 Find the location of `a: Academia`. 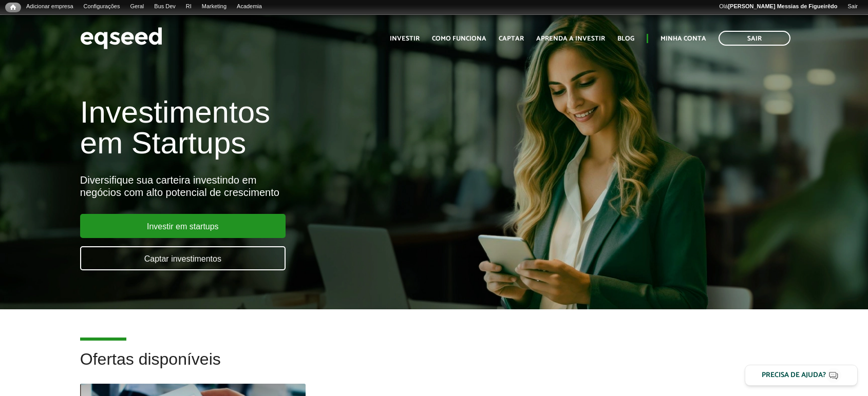

a: Academia is located at coordinates (249, 7).